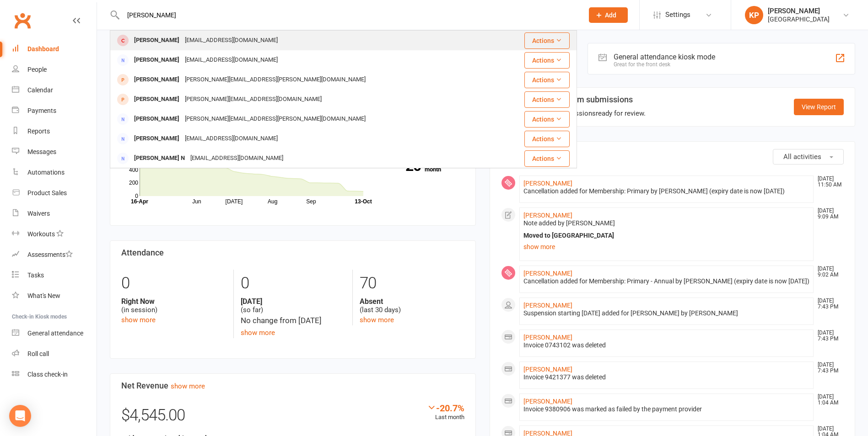 The image size is (868, 436). Describe the element at coordinates (818, 107) in the screenshot. I see `a: View Report` at that location.